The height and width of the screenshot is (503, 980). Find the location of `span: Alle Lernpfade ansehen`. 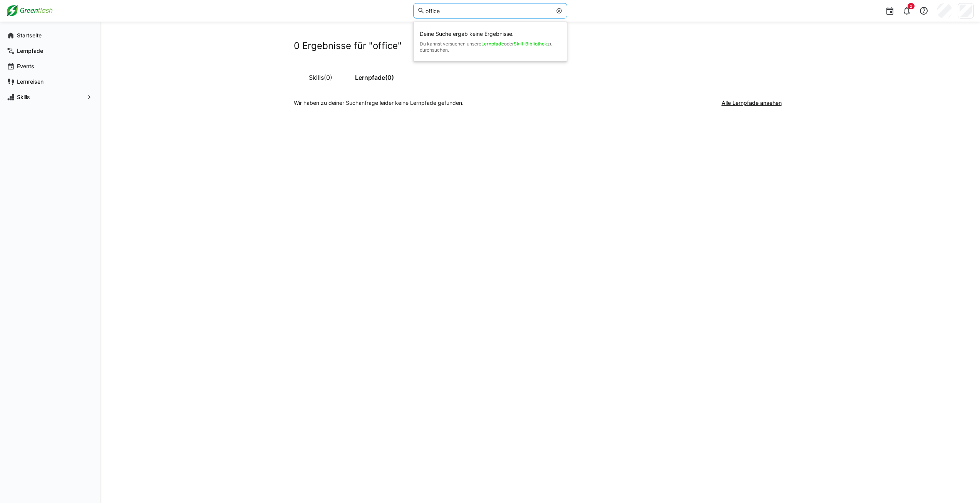

span: Alle Lernpfade ansehen is located at coordinates (752, 103).